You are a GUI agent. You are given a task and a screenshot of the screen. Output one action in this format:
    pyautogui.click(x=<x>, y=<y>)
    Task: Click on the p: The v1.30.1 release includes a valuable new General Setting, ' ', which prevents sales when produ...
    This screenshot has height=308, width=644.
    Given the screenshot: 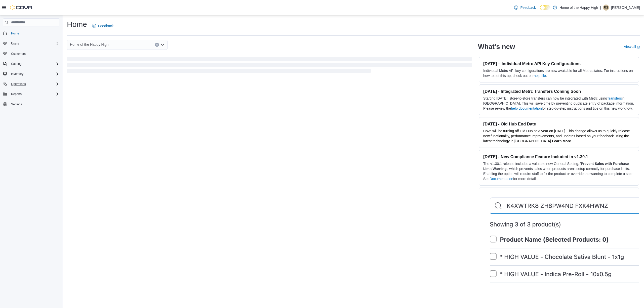 What is the action you would take?
    pyautogui.click(x=559, y=171)
    